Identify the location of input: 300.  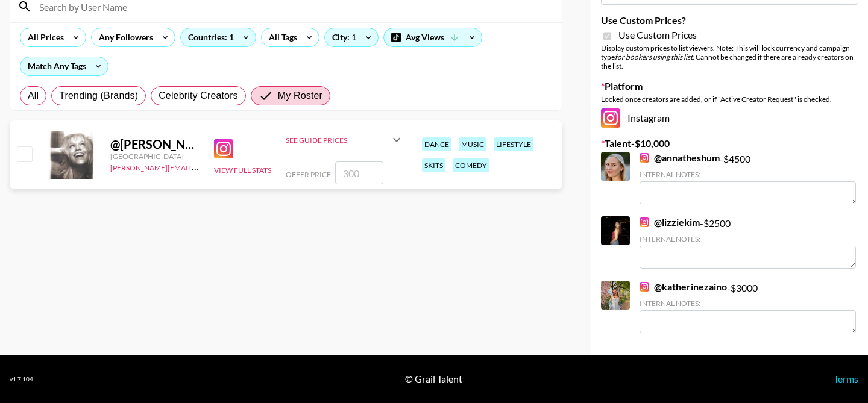
(359, 173).